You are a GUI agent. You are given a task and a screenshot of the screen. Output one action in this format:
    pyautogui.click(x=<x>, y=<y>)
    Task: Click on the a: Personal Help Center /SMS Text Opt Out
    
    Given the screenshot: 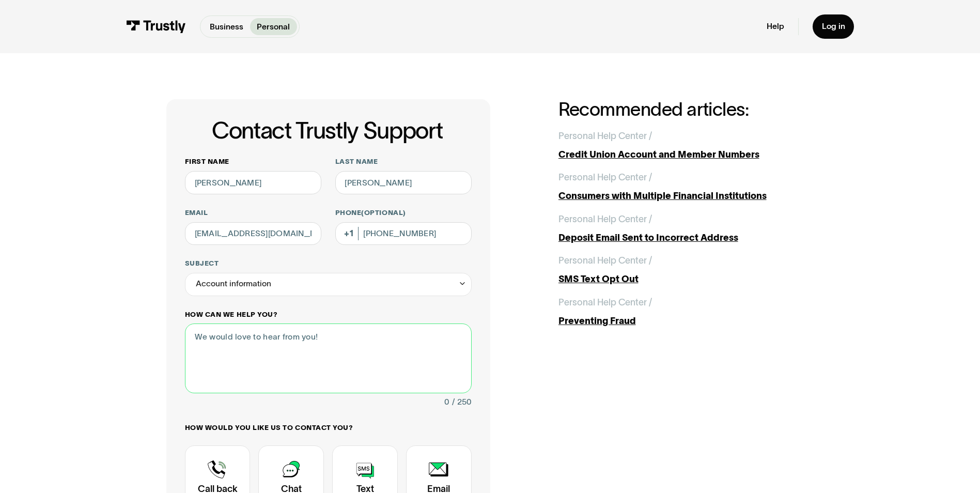 What is the action you would take?
    pyautogui.click(x=686, y=270)
    